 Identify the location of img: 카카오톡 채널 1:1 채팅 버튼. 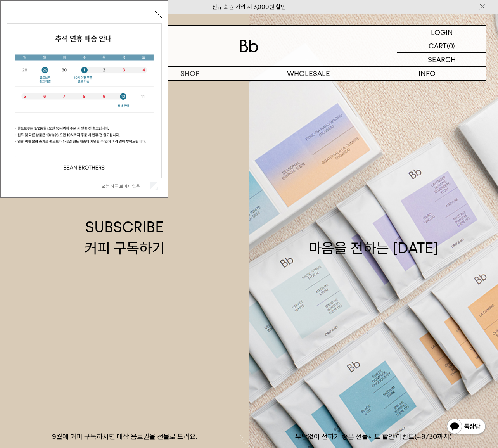
(466, 427).